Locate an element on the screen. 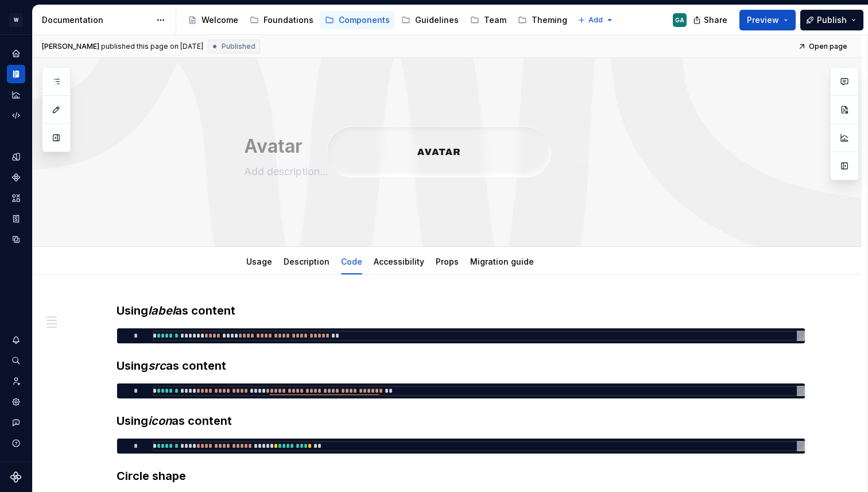  a: Invite team is located at coordinates (16, 381).